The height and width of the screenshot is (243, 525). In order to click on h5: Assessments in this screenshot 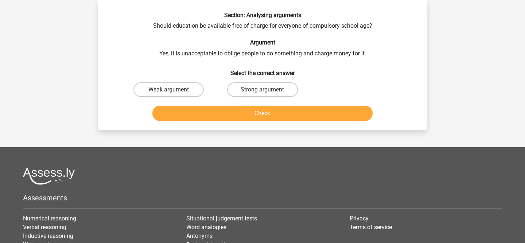, I will do `click(263, 198)`.